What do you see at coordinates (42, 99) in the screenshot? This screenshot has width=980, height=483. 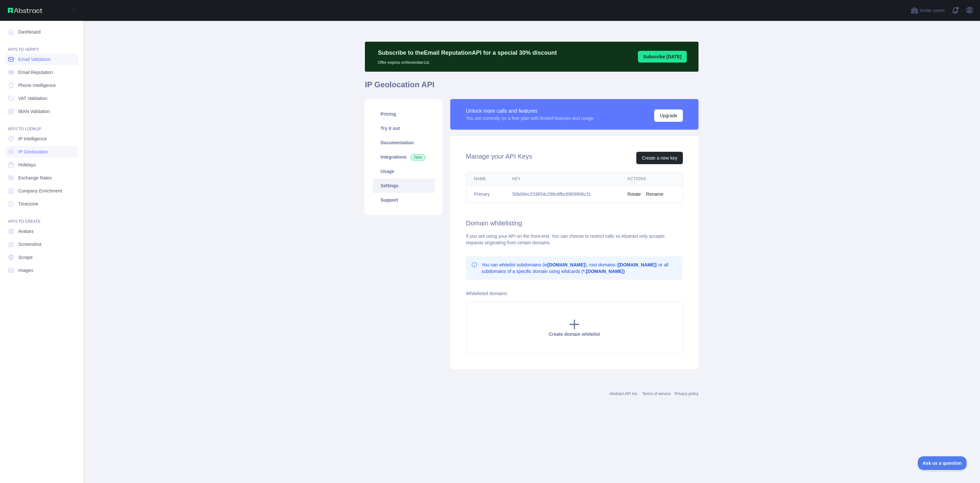 I see `a: VAT Validation` at bounding box center [42, 99].